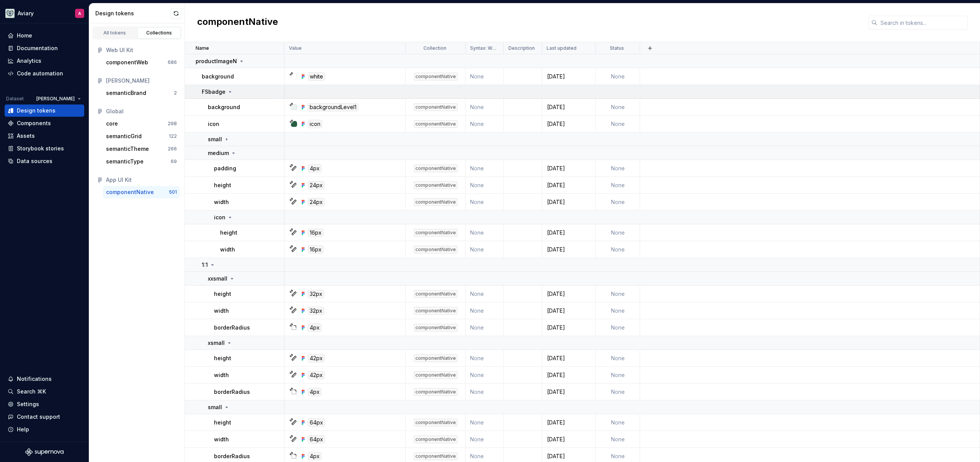  I want to click on div: 16px, so click(316, 249).